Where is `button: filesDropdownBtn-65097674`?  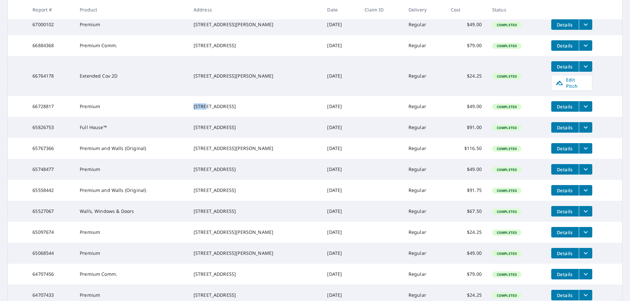
button: filesDropdownBtn-65097674 is located at coordinates (585, 233).